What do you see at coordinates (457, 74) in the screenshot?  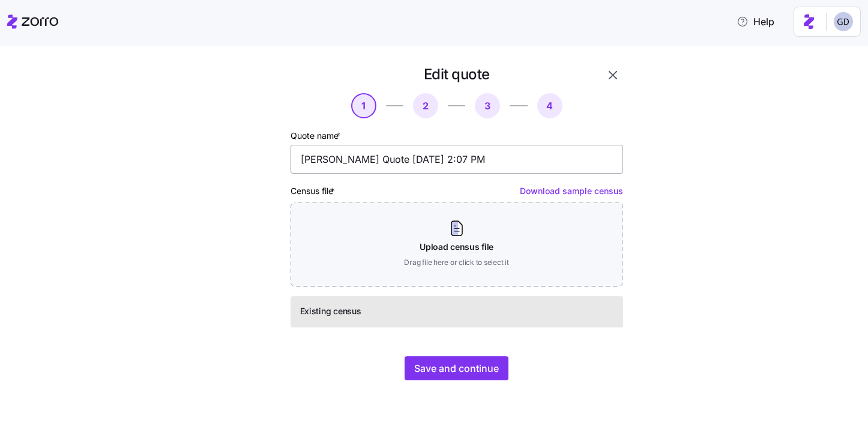 I see `h1: Edit quote` at bounding box center [457, 74].